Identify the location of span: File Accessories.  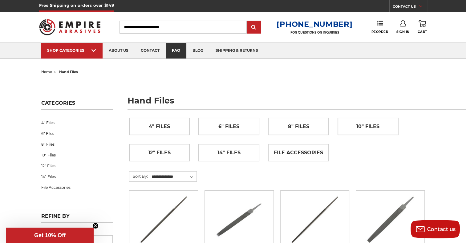
(298, 153).